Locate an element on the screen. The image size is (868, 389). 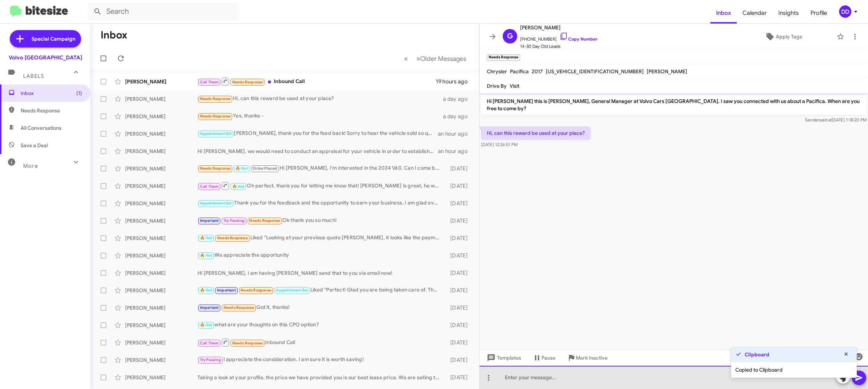
div: Hi, can this reward be used at your place? is located at coordinates (320, 98).